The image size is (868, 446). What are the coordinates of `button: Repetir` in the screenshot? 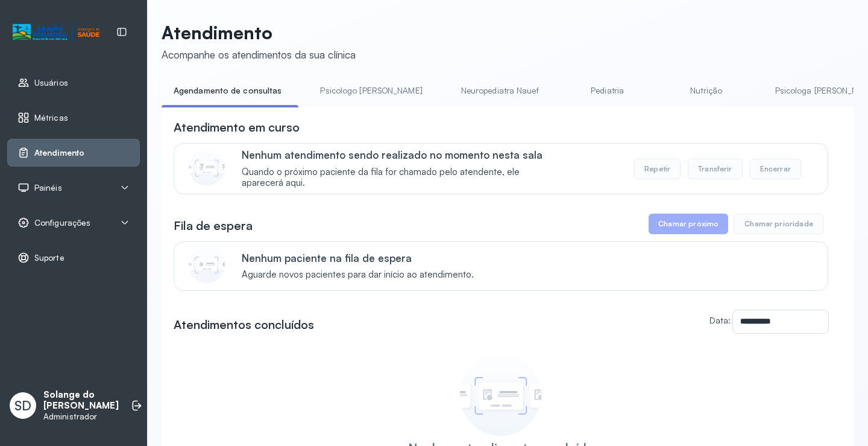 It's located at (657, 169).